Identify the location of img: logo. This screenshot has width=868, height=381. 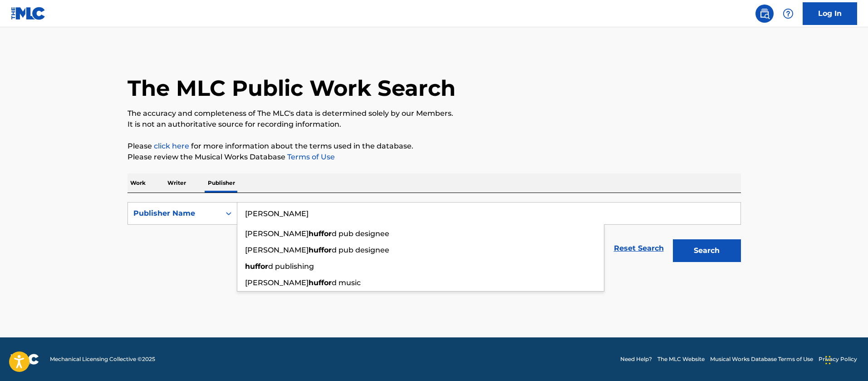
(25, 359).